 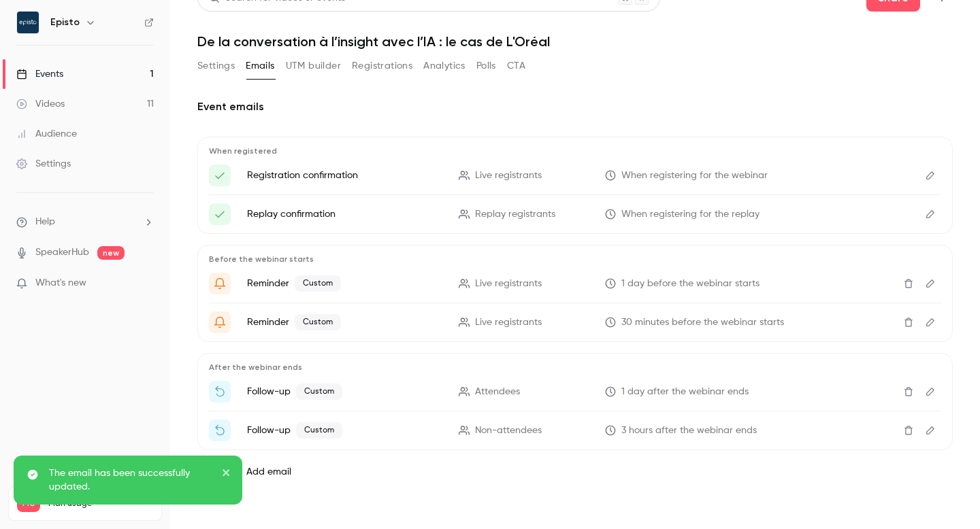 What do you see at coordinates (61, 283) in the screenshot?
I see `span: What's new` at bounding box center [61, 283].